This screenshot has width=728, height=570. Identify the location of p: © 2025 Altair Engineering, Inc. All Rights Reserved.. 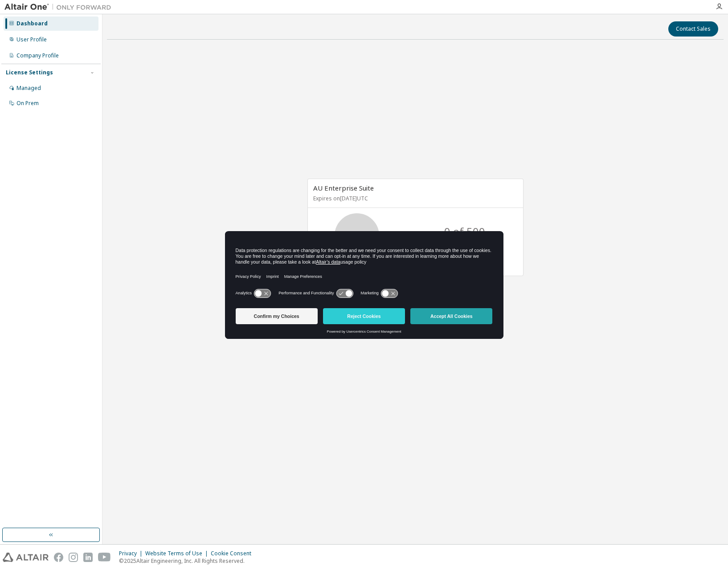
(188, 561).